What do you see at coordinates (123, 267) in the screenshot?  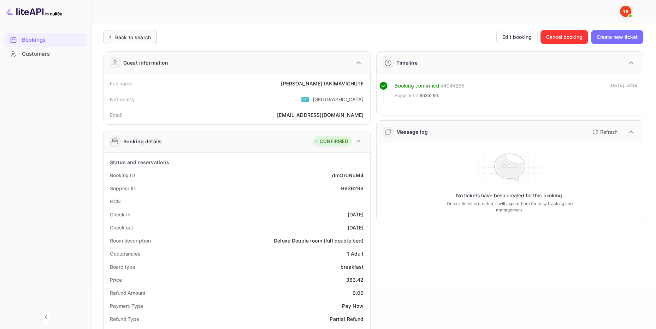 I see `div: Board type` at bounding box center [123, 267].